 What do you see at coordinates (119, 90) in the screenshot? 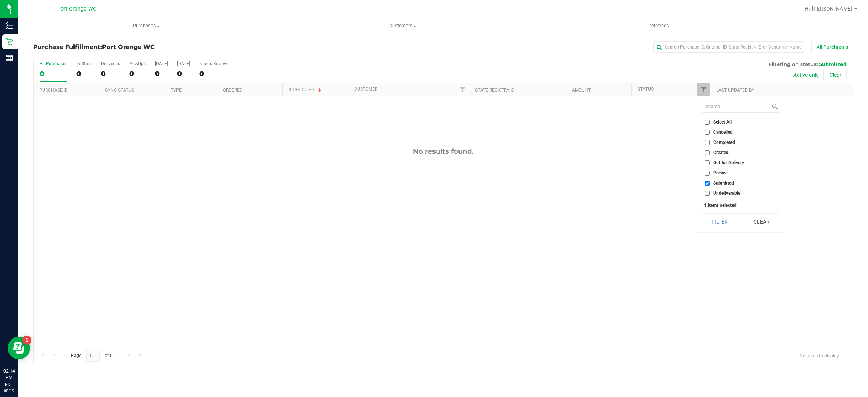
I see `a: Sync Status` at bounding box center [119, 90].